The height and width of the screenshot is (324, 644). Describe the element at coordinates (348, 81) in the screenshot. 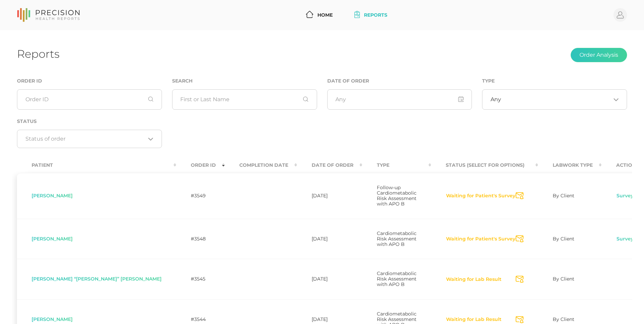

I see `label: Date of Order` at that location.